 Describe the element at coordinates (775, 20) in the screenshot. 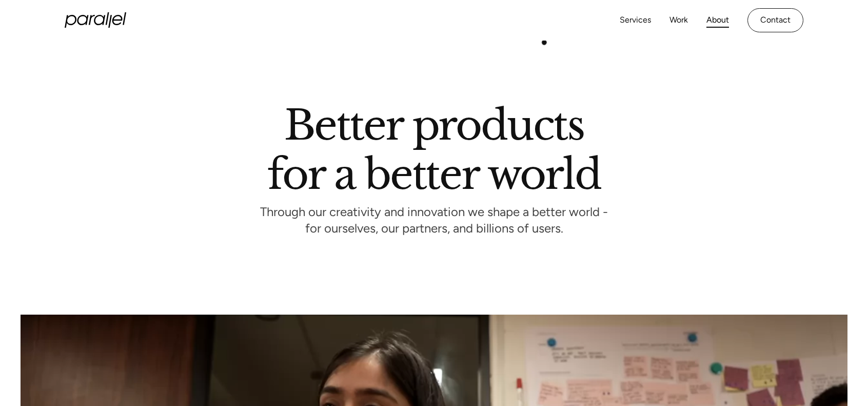

I see `a: Contact` at that location.